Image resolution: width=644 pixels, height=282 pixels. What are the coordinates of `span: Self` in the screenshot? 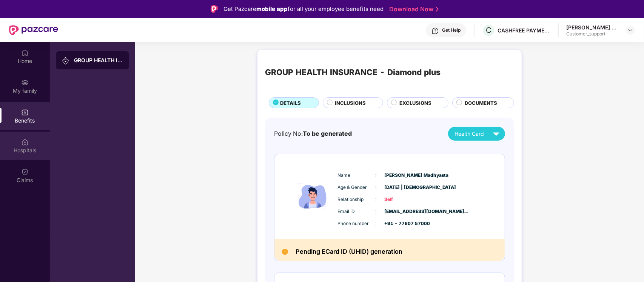 It's located at (403, 200).